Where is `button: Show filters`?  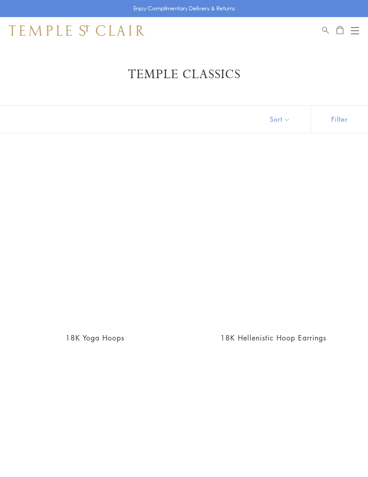
button: Show filters is located at coordinates (339, 119).